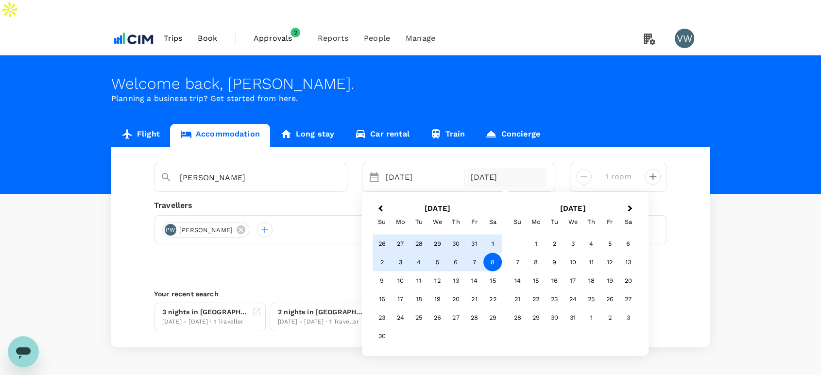 This screenshot has height=375, width=821. Describe the element at coordinates (437, 290) in the screenshot. I see `div: Month November, 2025` at that location.